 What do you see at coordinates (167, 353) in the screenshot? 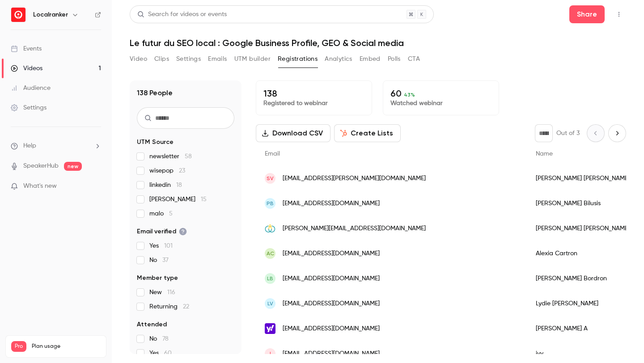
I see `span: 60` at bounding box center [167, 353].